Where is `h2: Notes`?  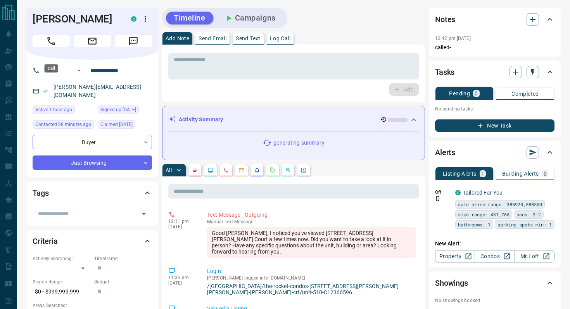
h2: Notes is located at coordinates (445, 19).